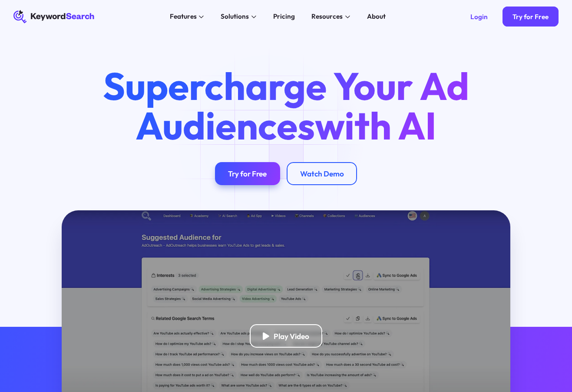 This screenshot has height=392, width=572. I want to click on div: Resources, so click(327, 17).